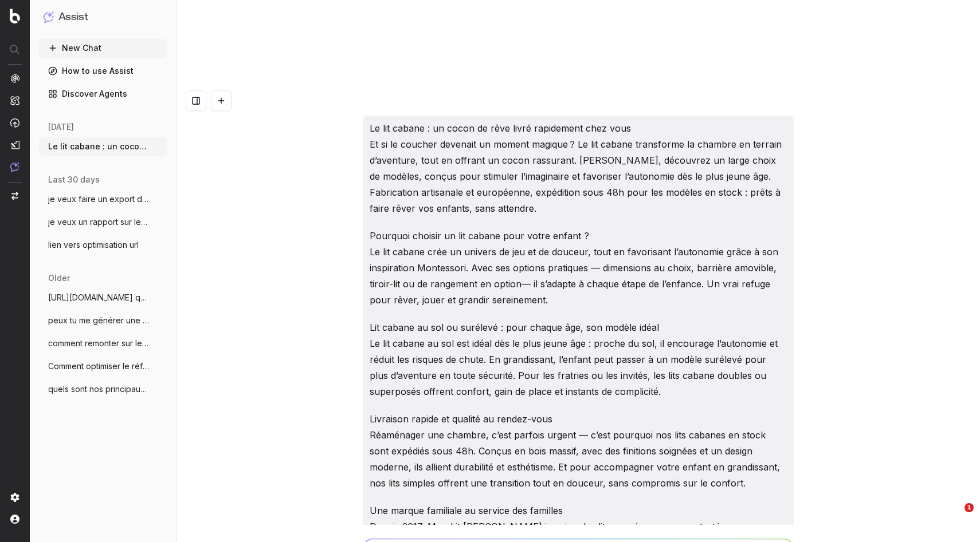 The height and width of the screenshot is (542, 980). Describe the element at coordinates (99, 222) in the screenshot. I see `span: je veux un rapport sur les duplications` at that location.